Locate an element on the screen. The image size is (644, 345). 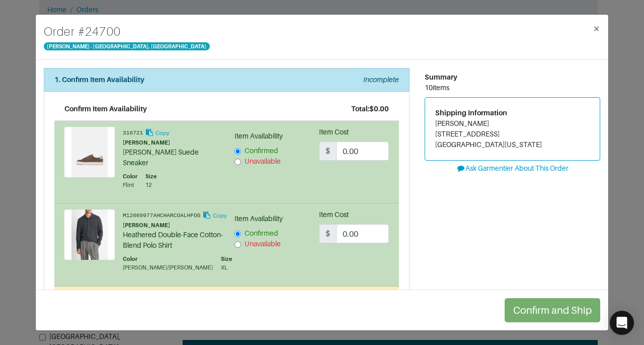
h4: Order # 24700 is located at coordinates (127, 32).